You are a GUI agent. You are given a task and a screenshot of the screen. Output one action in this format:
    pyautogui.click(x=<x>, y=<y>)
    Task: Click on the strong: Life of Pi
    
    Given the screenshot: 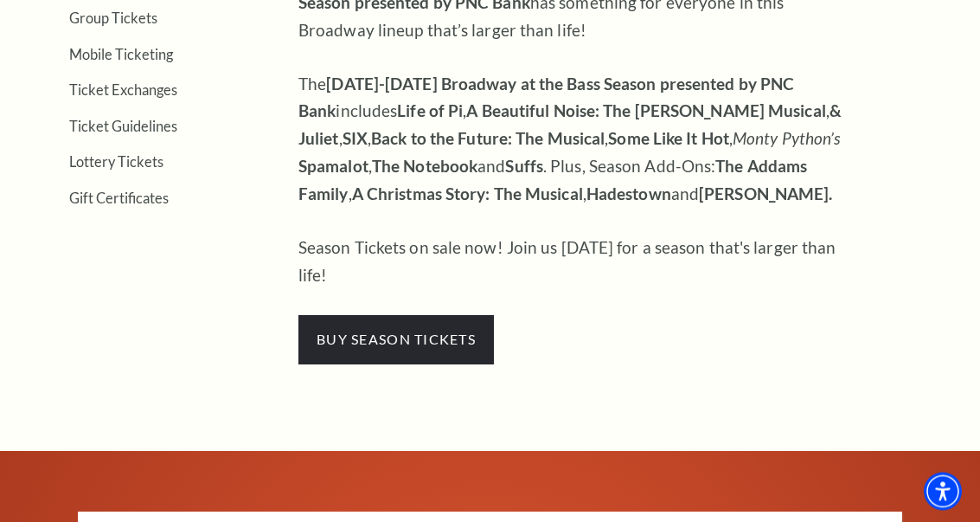 What is the action you would take?
    pyautogui.click(x=430, y=111)
    